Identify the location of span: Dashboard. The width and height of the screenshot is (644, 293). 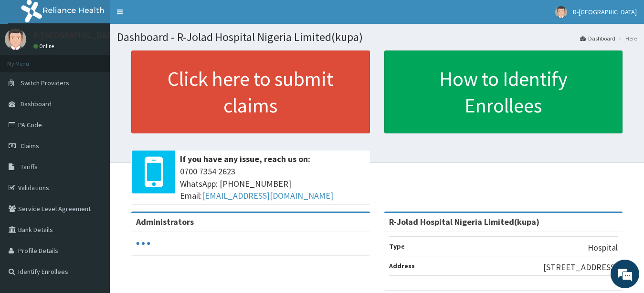
(36, 104).